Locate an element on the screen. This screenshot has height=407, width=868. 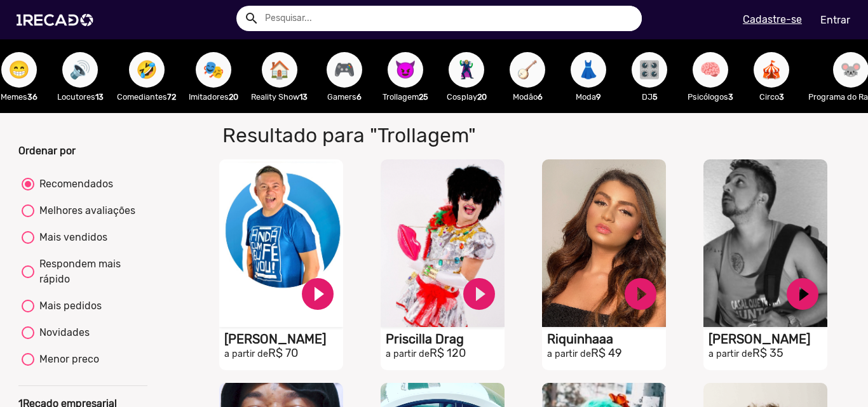
div: Mais pedidos is located at coordinates (68, 306).